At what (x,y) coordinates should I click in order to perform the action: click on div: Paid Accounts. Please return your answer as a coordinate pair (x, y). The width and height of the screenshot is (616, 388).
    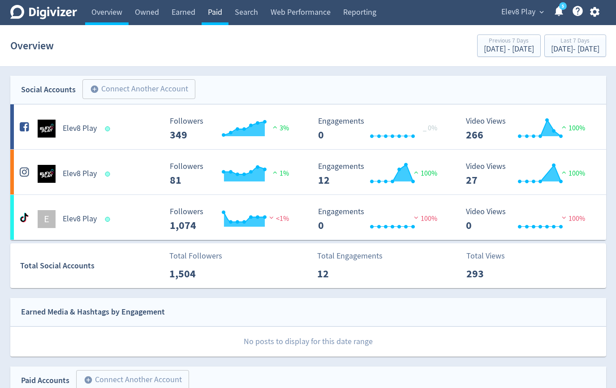
    Looking at the image, I should click on (45, 381).